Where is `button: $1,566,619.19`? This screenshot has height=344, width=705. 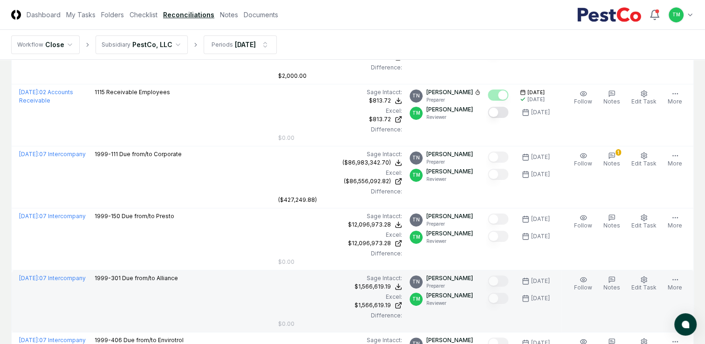
button: $1,566,619.19 is located at coordinates (378, 287).